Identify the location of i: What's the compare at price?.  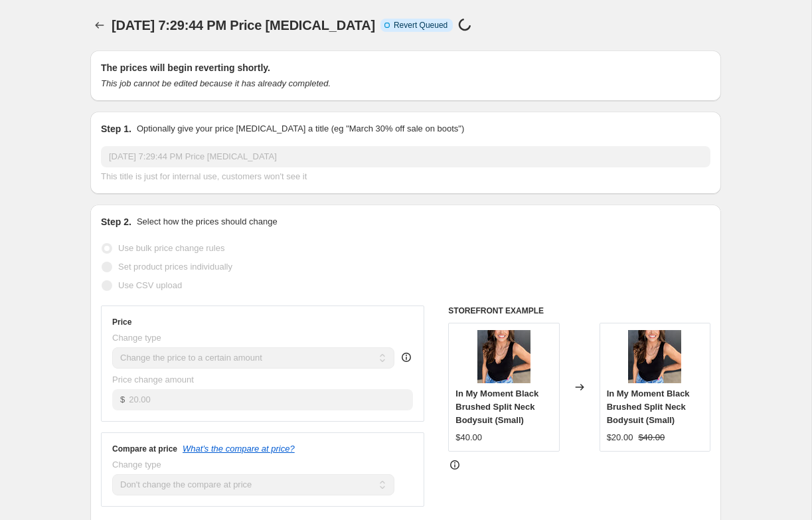
(239, 448).